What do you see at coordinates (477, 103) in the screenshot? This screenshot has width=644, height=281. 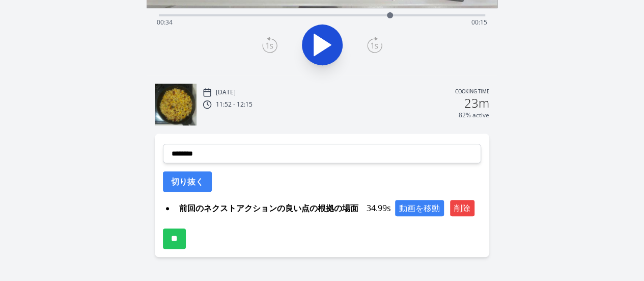 I see `h2: 23m` at bounding box center [477, 103].